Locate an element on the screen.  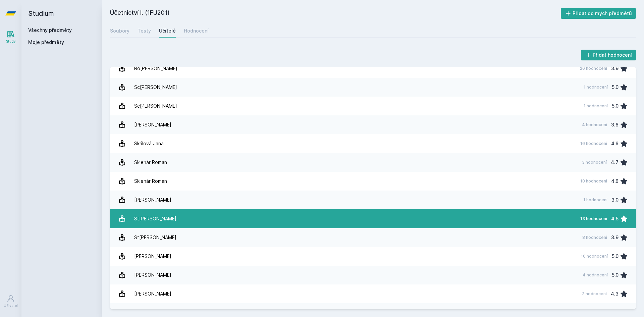
a: Všechny předměty is located at coordinates (50, 30).